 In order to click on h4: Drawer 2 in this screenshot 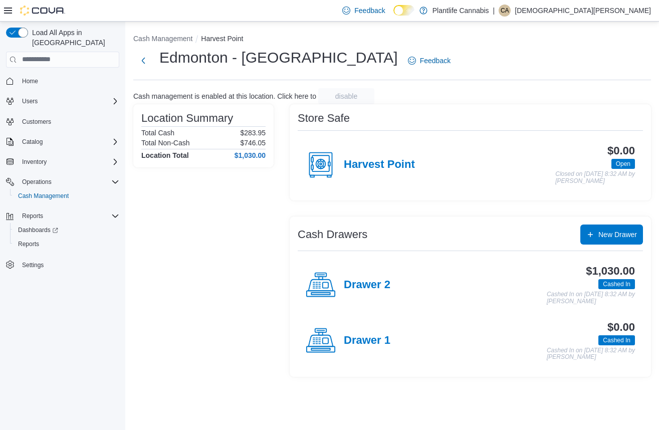, I will do `click(367, 285)`.